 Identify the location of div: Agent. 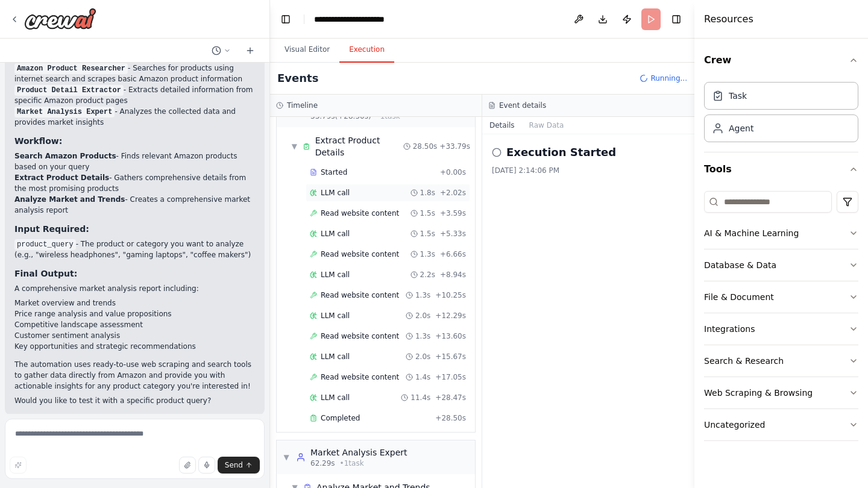
(741, 128).